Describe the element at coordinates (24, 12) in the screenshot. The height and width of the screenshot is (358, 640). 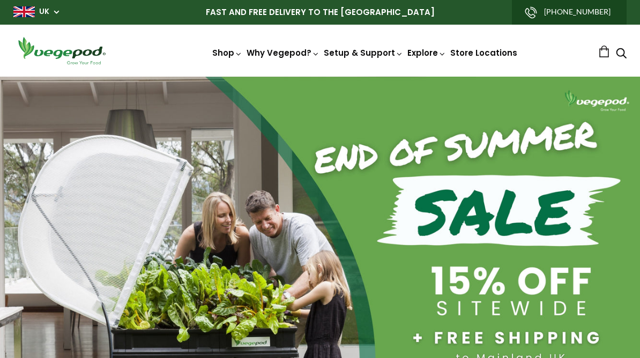
I see `img: gb_large.png` at that location.